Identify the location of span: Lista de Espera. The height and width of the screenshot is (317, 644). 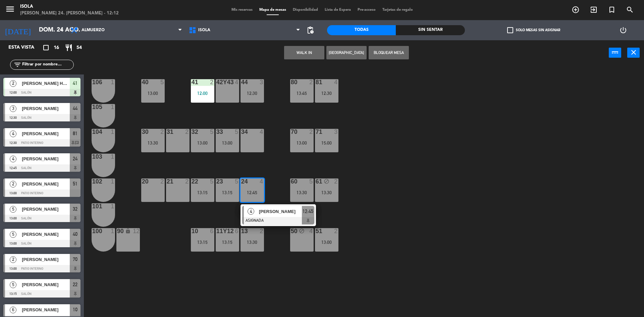
(338, 10).